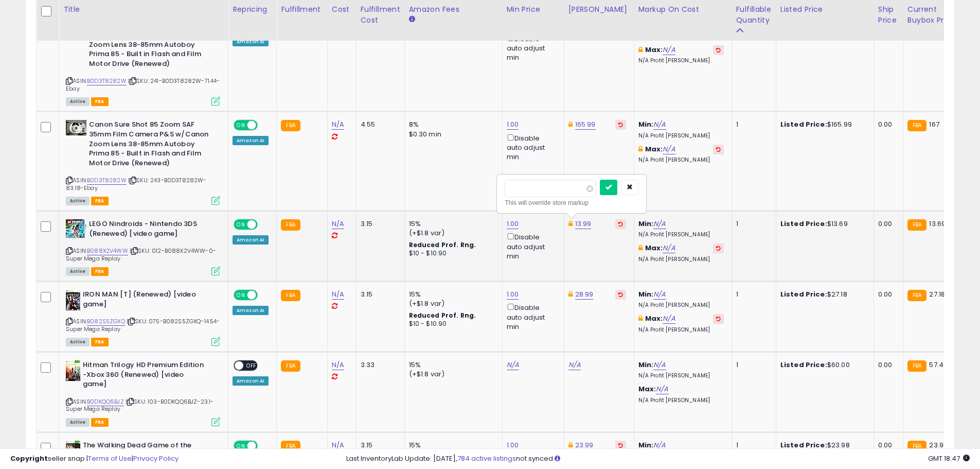 The width and height of the screenshot is (980, 469). I want to click on span: | SKU: 075-B082S5ZGXQ-14.54-Super Mega Replay, so click(143, 325).